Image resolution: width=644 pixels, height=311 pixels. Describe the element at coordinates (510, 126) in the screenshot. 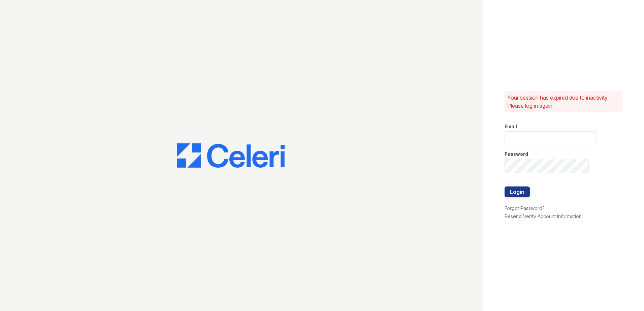

I see `label: Email` at that location.